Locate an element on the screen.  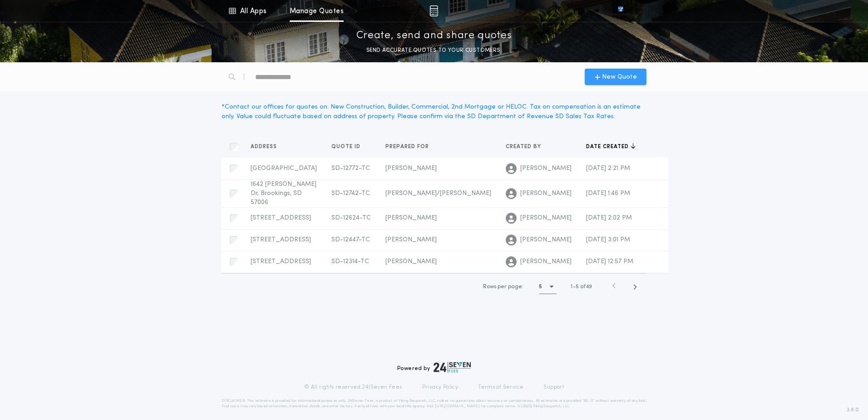
button: New Quote is located at coordinates (615, 77).